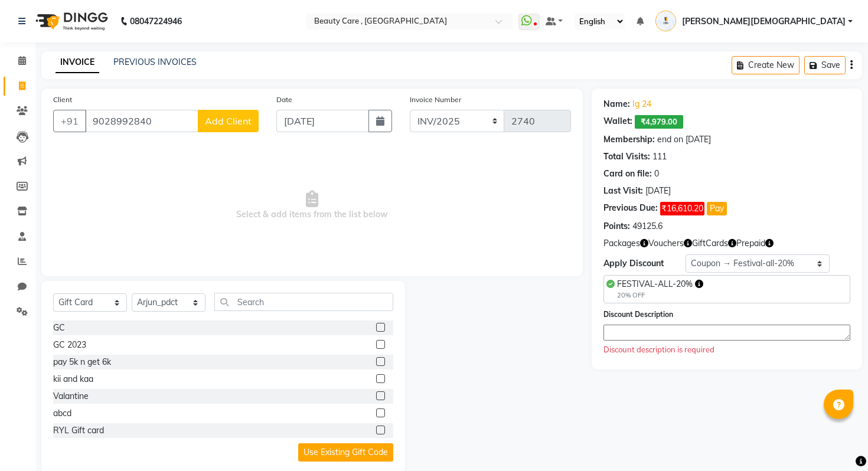  Describe the element at coordinates (142, 121) in the screenshot. I see `input: Search by Name/Mobile/Email/Code` at that location.